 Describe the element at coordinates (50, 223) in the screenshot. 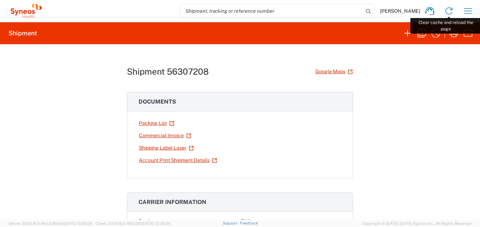

I see `span: Server: 2025.16.0-1ffcc23b9e2` at that location.